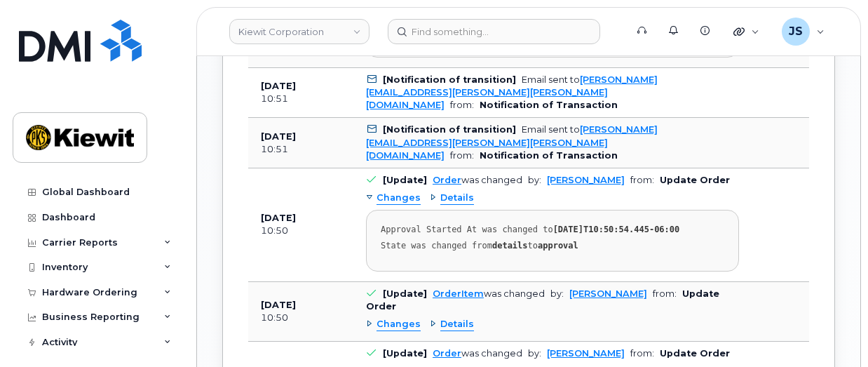  Describe the element at coordinates (458, 293) in the screenshot. I see `a: OrderItem` at that location.